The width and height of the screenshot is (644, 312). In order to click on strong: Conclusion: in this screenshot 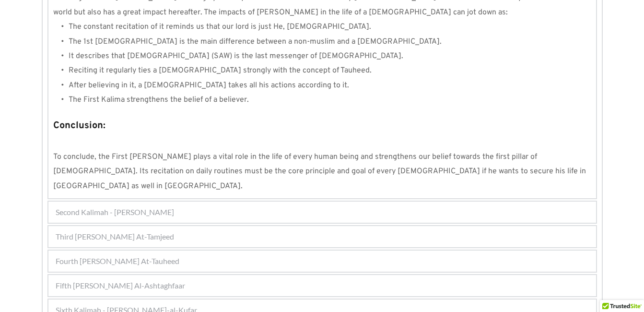, I will do `click(79, 126)`.